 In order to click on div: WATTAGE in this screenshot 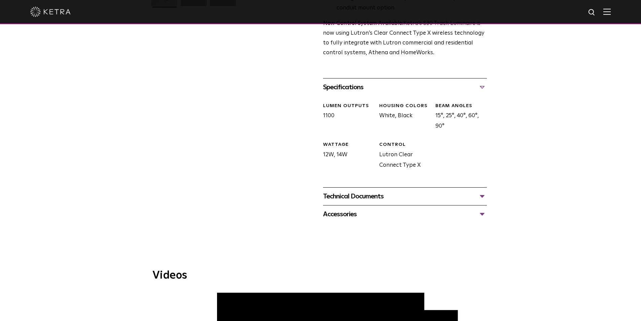, I will do `click(349, 145)`.